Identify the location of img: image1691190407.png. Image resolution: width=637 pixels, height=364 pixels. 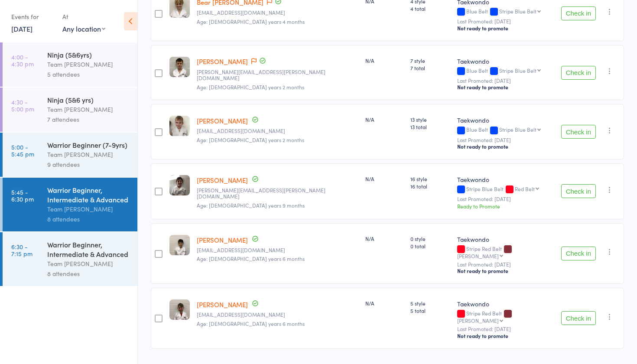
(180, 126).